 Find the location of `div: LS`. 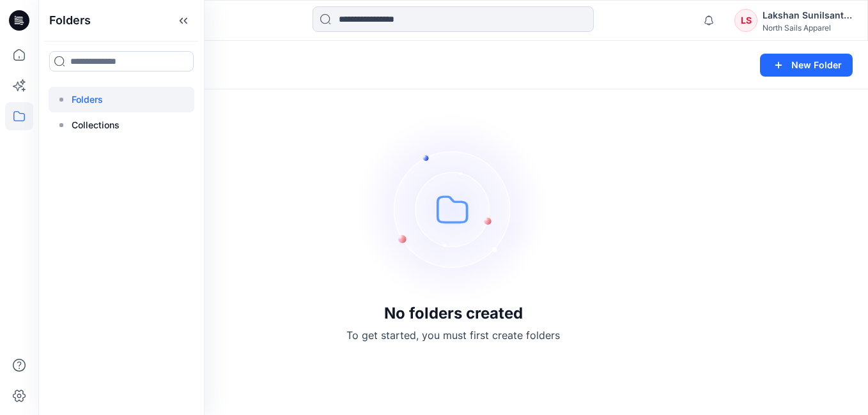

div: LS is located at coordinates (746, 20).